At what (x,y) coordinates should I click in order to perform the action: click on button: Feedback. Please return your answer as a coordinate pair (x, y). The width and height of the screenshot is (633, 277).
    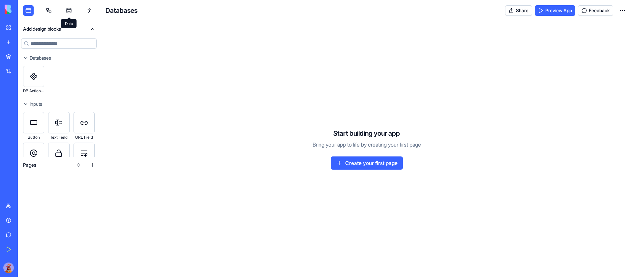
    Looking at the image, I should click on (595, 11).